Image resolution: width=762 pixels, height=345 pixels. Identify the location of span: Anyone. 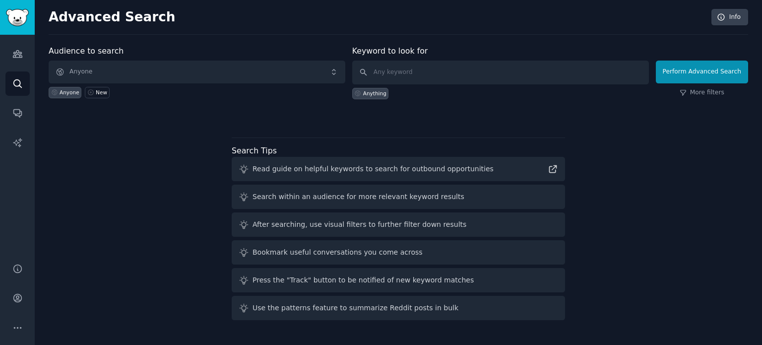
(197, 72).